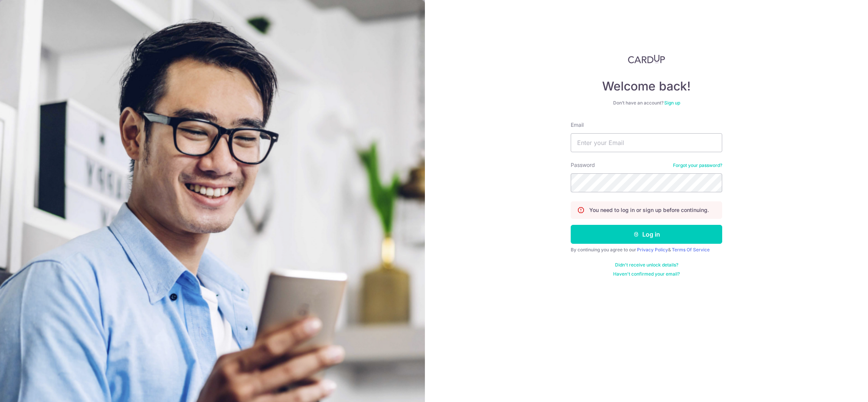 The width and height of the screenshot is (868, 402). What do you see at coordinates (646, 250) in the screenshot?
I see `div: By continuing you agree to our &` at bounding box center [646, 250].